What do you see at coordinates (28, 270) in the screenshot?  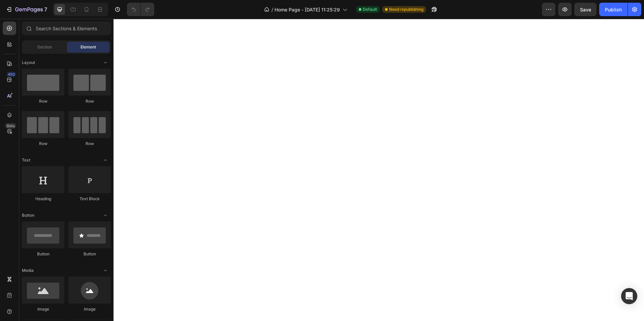 I see `span: Media` at bounding box center [28, 270].